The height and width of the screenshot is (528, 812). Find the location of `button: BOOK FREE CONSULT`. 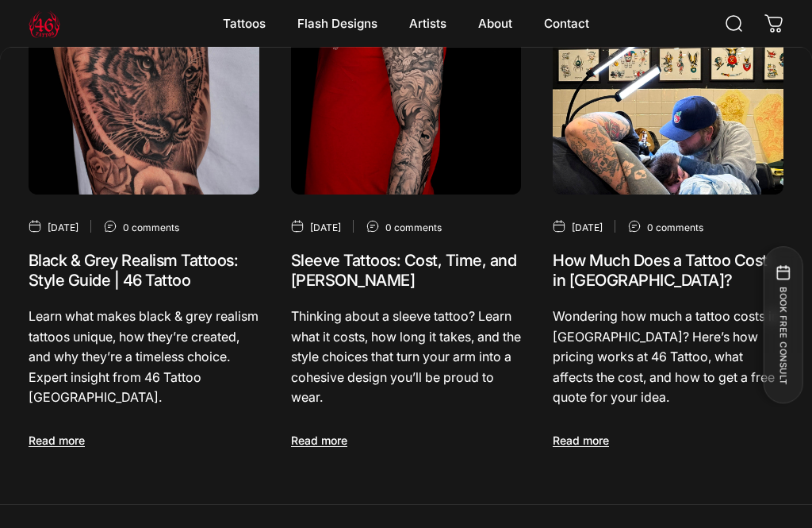

button: BOOK FREE CONSULT is located at coordinates (783, 325).